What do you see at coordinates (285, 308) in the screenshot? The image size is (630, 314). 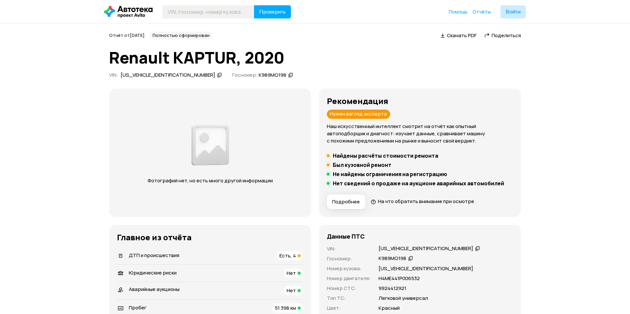 I see `span: 51 398 км` at bounding box center [285, 308].